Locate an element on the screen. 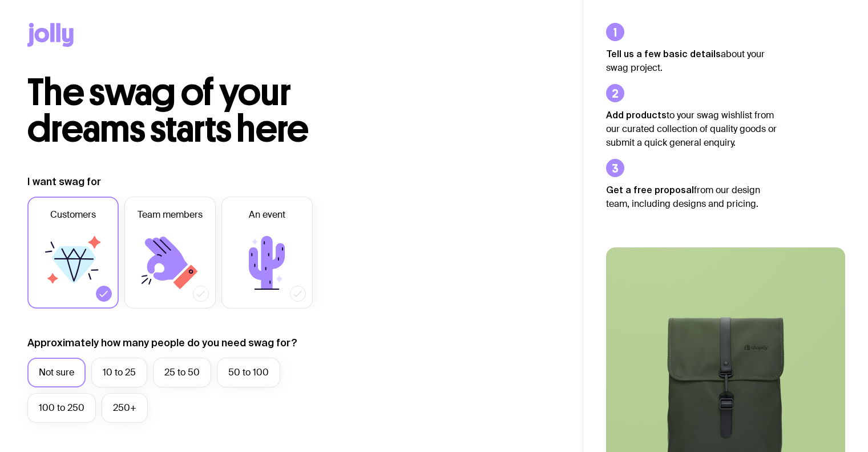 The image size is (868, 452). strong: Get a free proposal is located at coordinates (650, 189).